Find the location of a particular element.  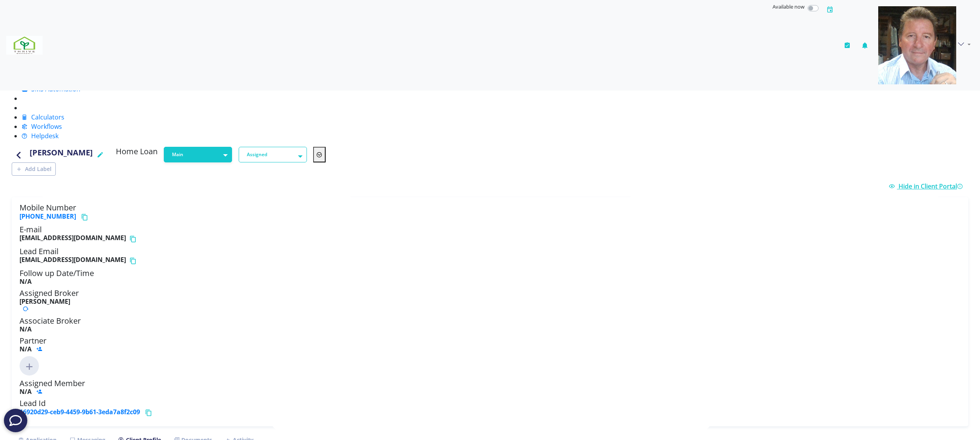

h5: Home Loan is located at coordinates (136, 153).